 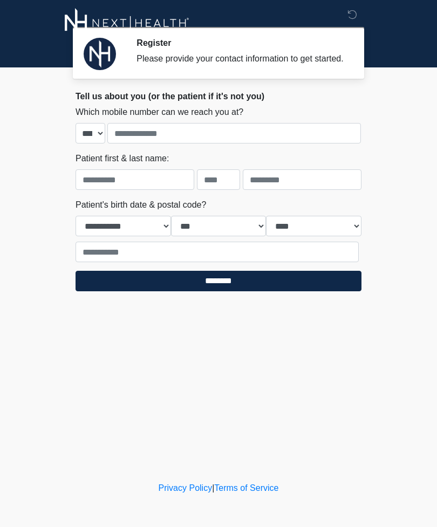 What do you see at coordinates (141, 205) in the screenshot?
I see `label: Patient's birth date & postal code?` at bounding box center [141, 205].